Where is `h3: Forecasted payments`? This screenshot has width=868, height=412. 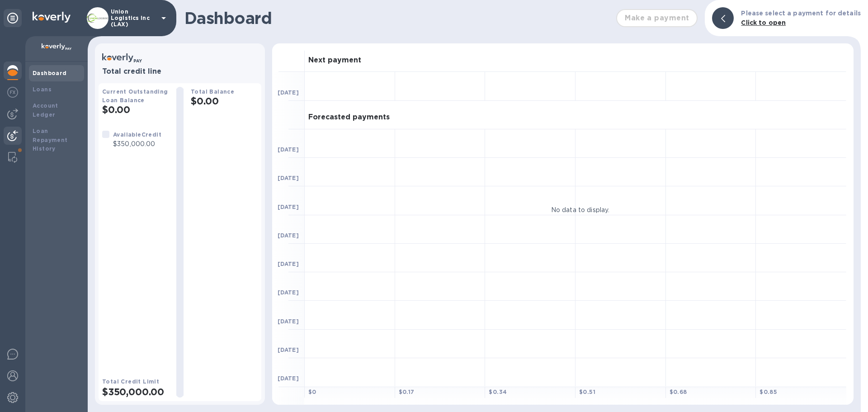 h3: Forecasted payments is located at coordinates (349, 117).